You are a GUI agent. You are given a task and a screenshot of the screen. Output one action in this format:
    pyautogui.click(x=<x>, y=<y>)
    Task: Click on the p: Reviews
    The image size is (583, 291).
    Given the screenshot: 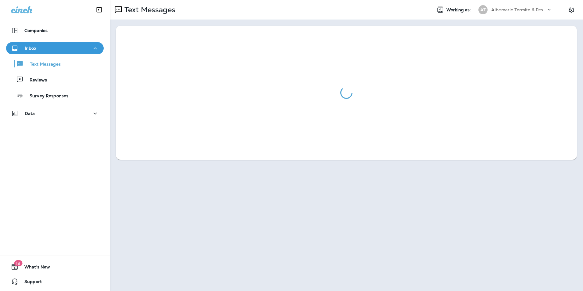 What is the action you would take?
    pyautogui.click(x=35, y=80)
    